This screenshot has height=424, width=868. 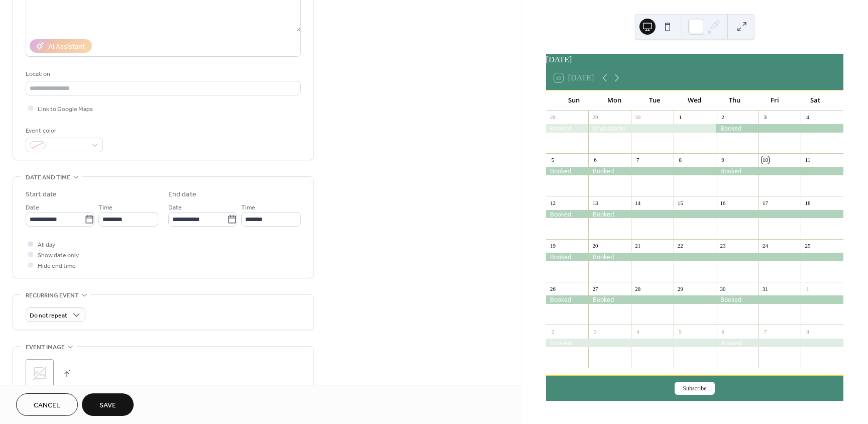 What do you see at coordinates (735, 100) in the screenshot?
I see `div: Thu` at bounding box center [735, 100].